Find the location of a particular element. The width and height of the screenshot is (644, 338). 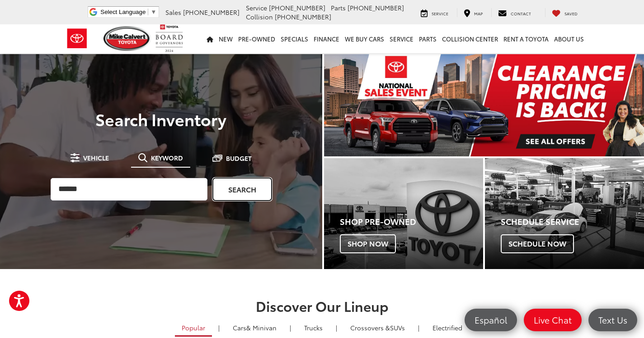

span: Collision is located at coordinates (259, 17).